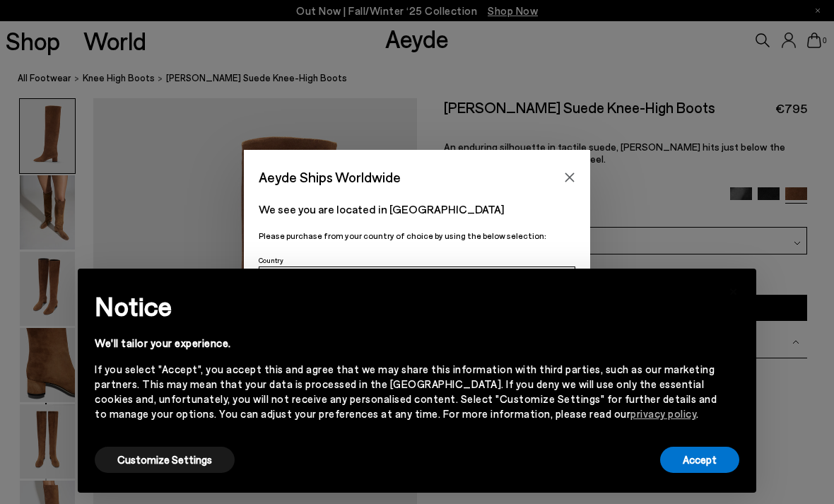 Image resolution: width=834 pixels, height=504 pixels. I want to click on span: Country, so click(271, 260).